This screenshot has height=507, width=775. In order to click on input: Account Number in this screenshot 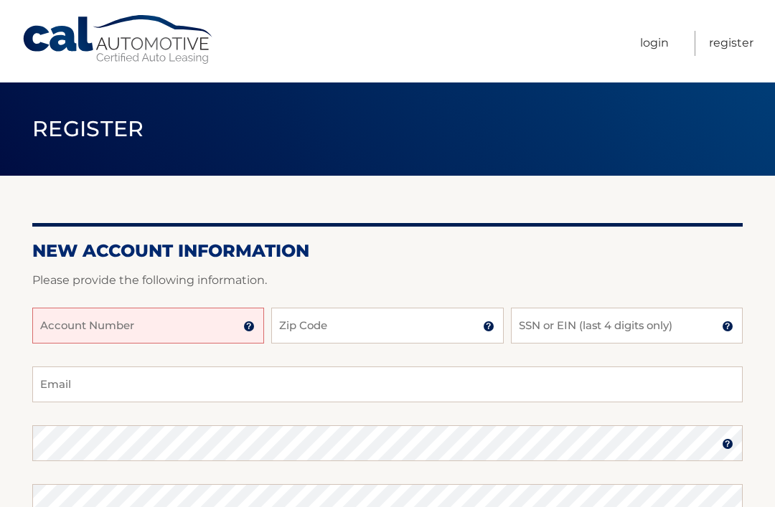, I will do `click(148, 326)`.